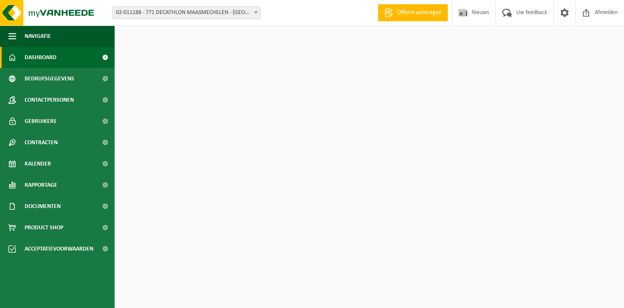 The image size is (624, 308). I want to click on span: Rapportage, so click(41, 185).